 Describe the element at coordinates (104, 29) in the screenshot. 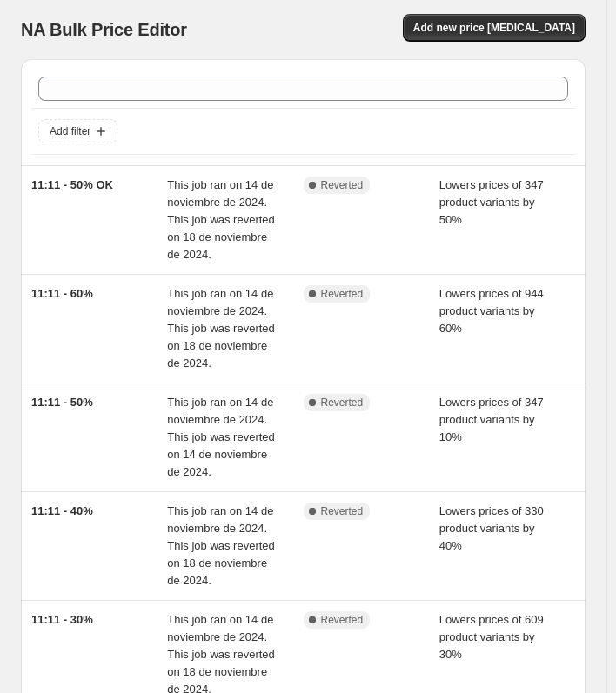

I see `span: NA Bulk Price Editor` at that location.